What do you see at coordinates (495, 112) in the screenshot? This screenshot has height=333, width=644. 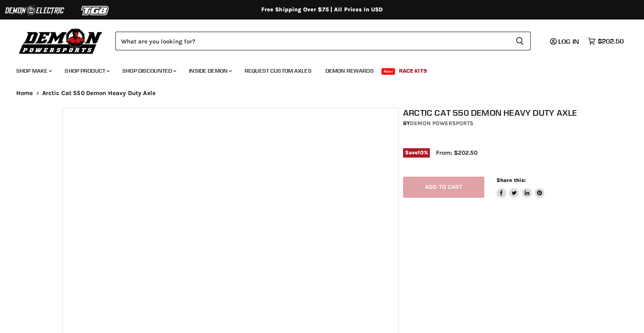 I see `h1: Arctic Cat 550 Demon Heavy Duty Axle` at bounding box center [495, 112].